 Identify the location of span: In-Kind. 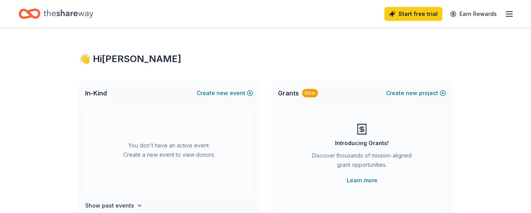
(96, 93).